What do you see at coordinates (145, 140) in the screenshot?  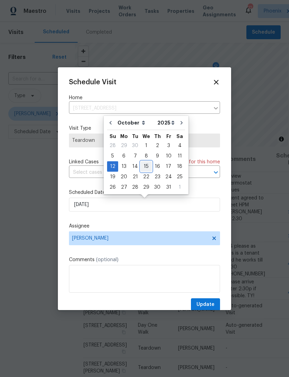 I see `span: Teardown` at bounding box center [145, 140].